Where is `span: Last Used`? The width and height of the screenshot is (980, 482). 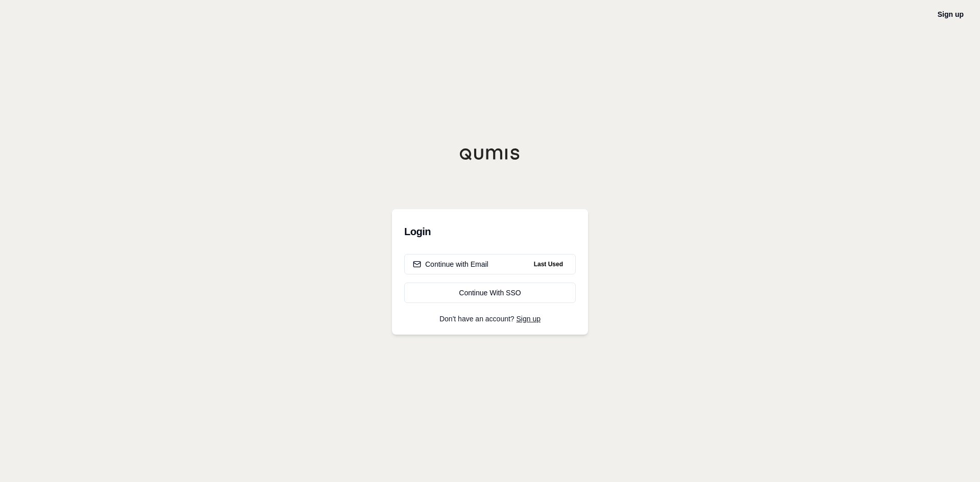 span: Last Used is located at coordinates (548, 264).